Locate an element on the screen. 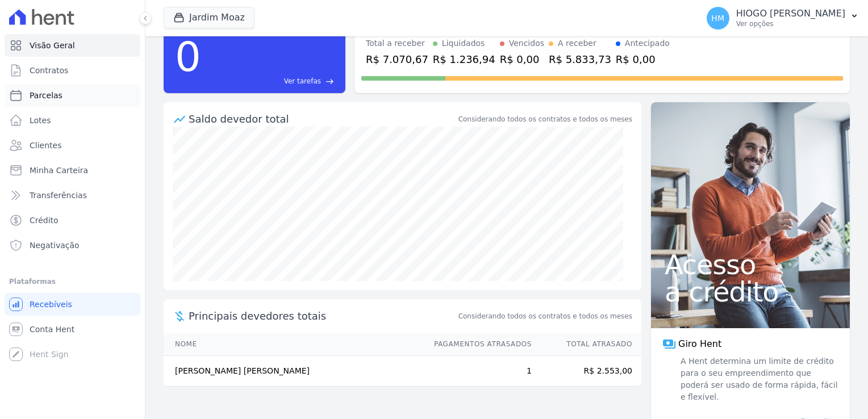  div: Vencidos is located at coordinates (527, 43).